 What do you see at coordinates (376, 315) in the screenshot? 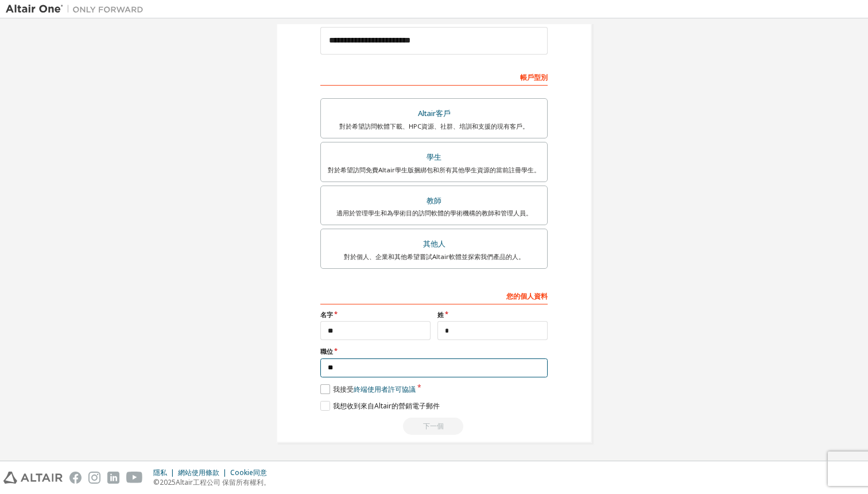
I see `label: 名字` at bounding box center [376, 315].